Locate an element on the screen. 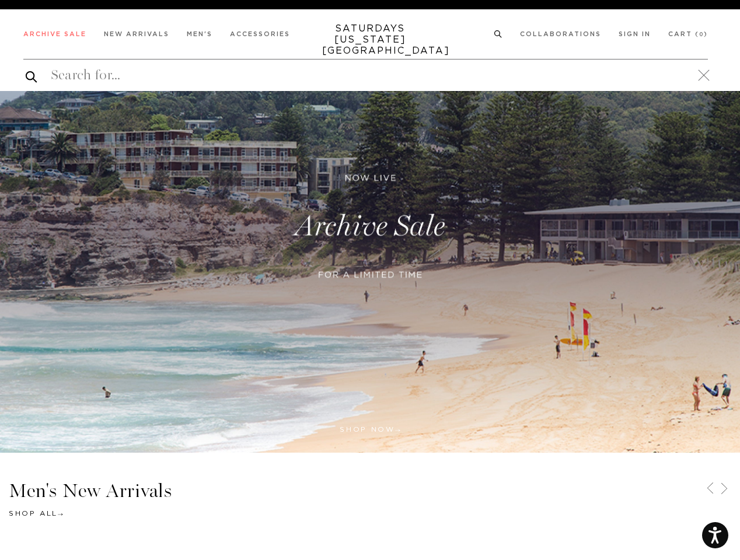  h3: Men's New Arrivals is located at coordinates (370, 490).